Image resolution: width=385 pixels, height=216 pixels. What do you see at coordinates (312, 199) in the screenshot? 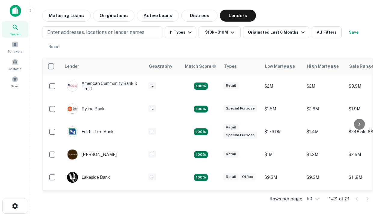
I see `div: 50` at bounding box center [312, 199].